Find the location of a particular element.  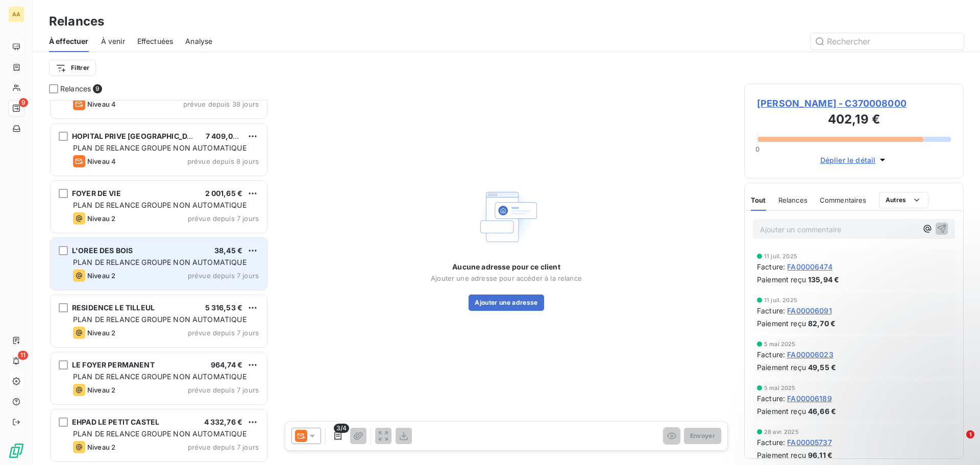

span: prévue depuis 8 jours is located at coordinates (223, 162).